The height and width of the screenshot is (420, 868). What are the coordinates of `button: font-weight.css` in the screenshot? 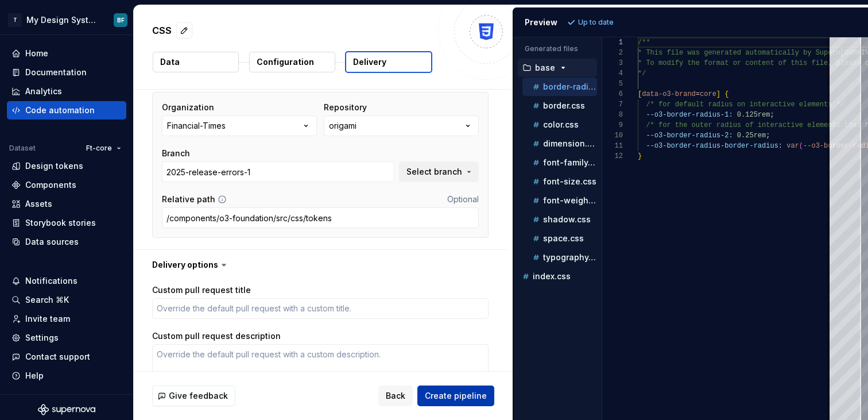 It's located at (560, 200).